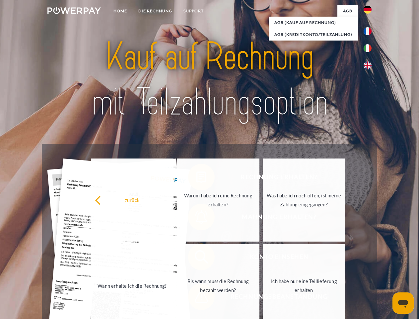 The image size is (419, 319). Describe the element at coordinates (304, 285) in the screenshot. I see `div: Ich habe nur eine Teillieferung erhalten` at that location.